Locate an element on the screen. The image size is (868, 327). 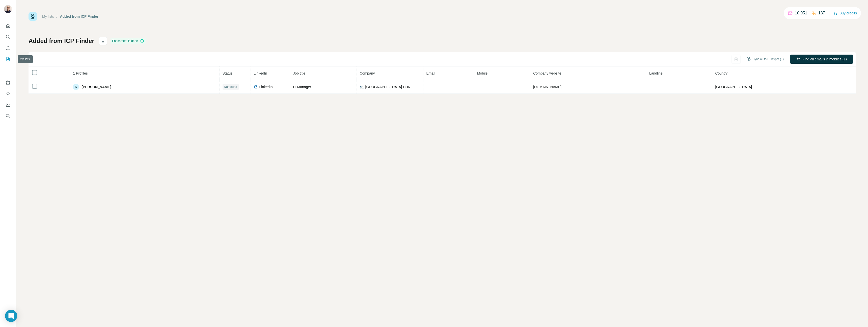
a: My lists is located at coordinates (48, 17).